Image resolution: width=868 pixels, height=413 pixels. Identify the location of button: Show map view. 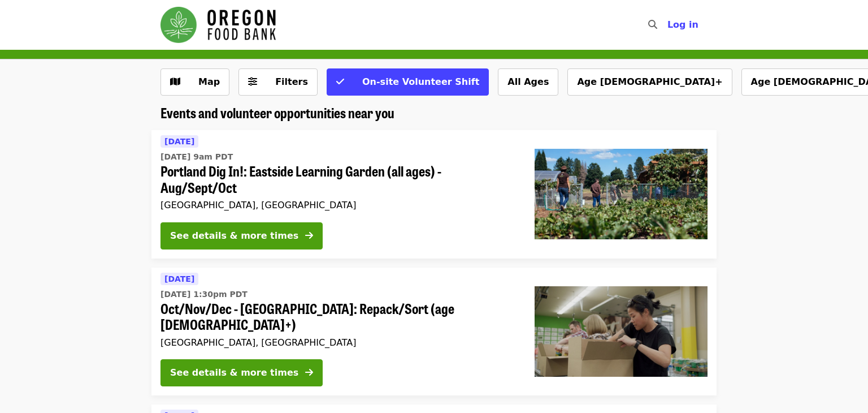
(195, 82).